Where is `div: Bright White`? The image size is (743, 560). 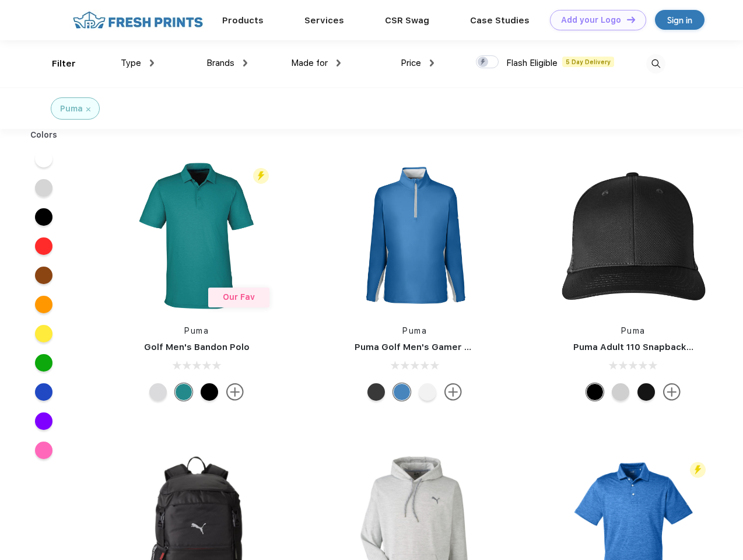
div: Bright White is located at coordinates (427, 392).